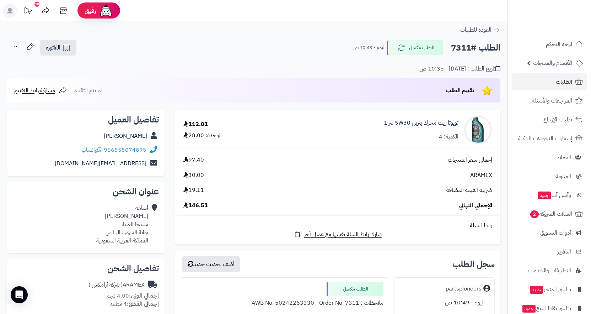 This screenshot has height=314, width=591. Describe the element at coordinates (550, 138) in the screenshot. I see `a: إشعارات التحويلات البنكية` at that location.